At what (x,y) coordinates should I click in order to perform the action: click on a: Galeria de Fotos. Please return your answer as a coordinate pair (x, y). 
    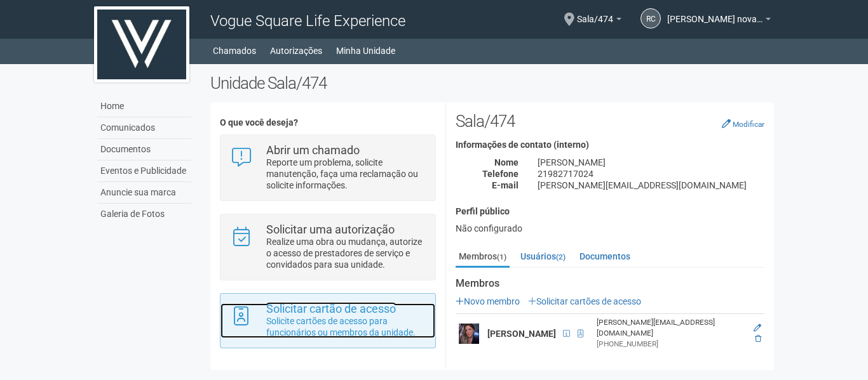
    Looking at the image, I should click on (144, 214).